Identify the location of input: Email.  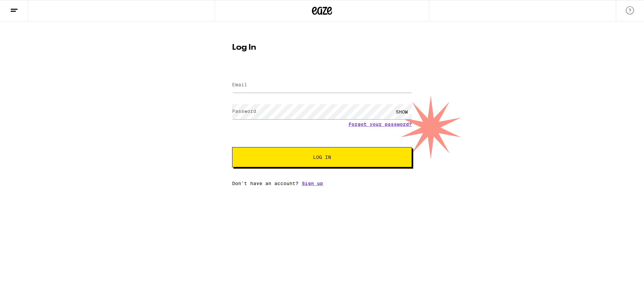
(322, 85).